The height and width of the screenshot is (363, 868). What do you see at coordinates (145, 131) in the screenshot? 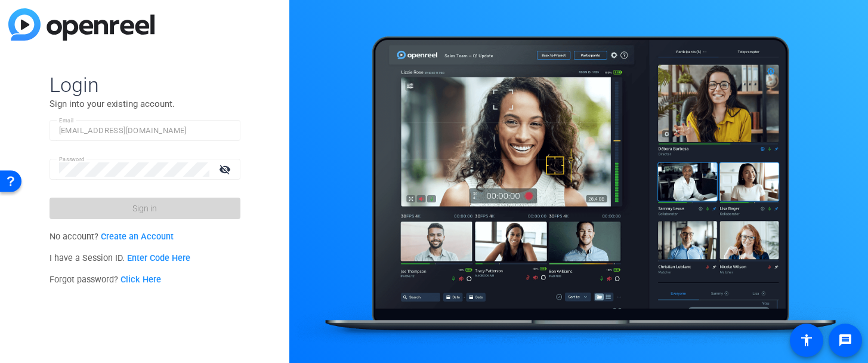
I see `input: Enter Email Address` at bounding box center [145, 131].